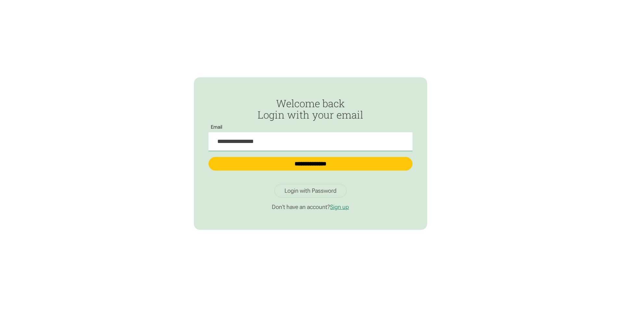  Describe the element at coordinates (340, 207) in the screenshot. I see `a: Sign up` at that location.